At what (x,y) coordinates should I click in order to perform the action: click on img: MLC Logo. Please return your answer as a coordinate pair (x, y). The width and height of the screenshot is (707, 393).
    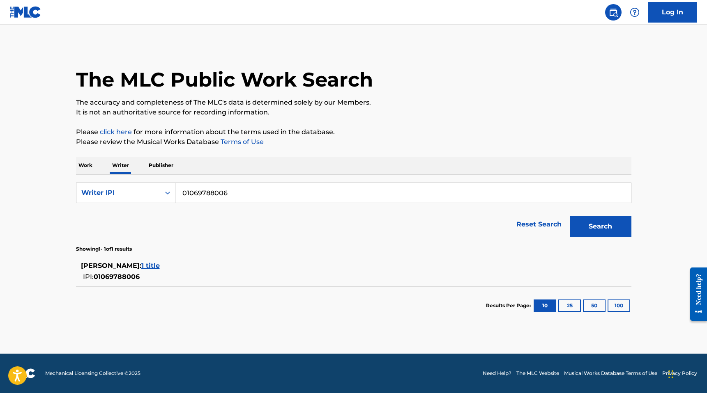
    Looking at the image, I should click on (25, 12).